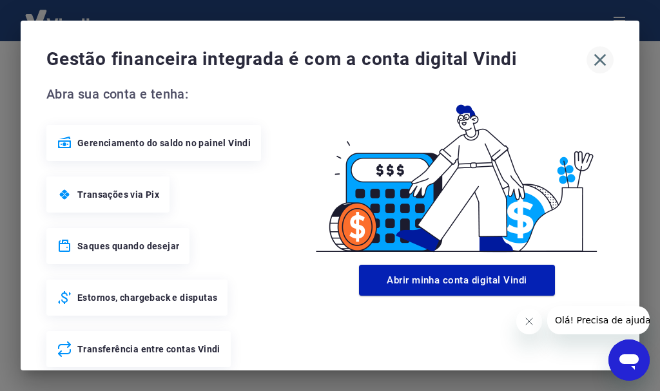  Describe the element at coordinates (316, 59) in the screenshot. I see `span: Gestão financeira integrada é com a conta digital Vindi` at that location.